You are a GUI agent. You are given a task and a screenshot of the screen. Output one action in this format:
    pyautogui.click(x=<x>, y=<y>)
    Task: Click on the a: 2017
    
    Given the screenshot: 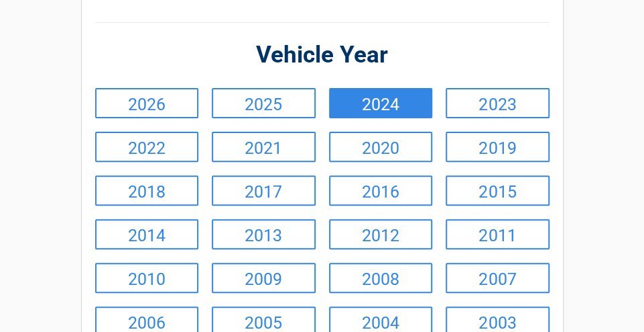 What is the action you would take?
    pyautogui.click(x=263, y=190)
    